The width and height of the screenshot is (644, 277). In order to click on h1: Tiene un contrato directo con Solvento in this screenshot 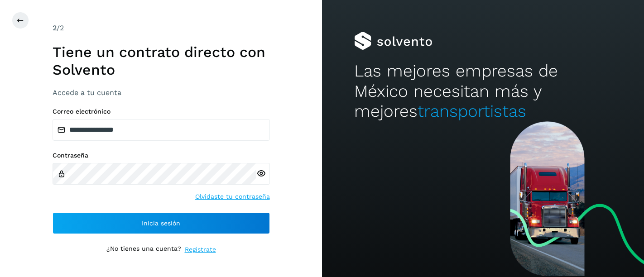, I will do `click(161, 61)`.